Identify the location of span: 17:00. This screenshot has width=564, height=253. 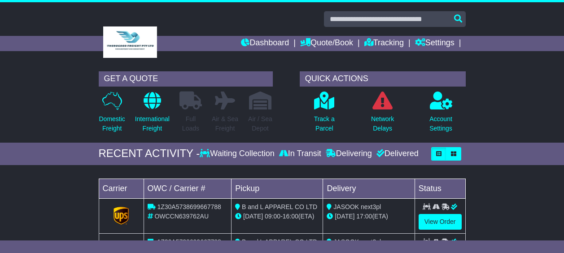
(364, 216).